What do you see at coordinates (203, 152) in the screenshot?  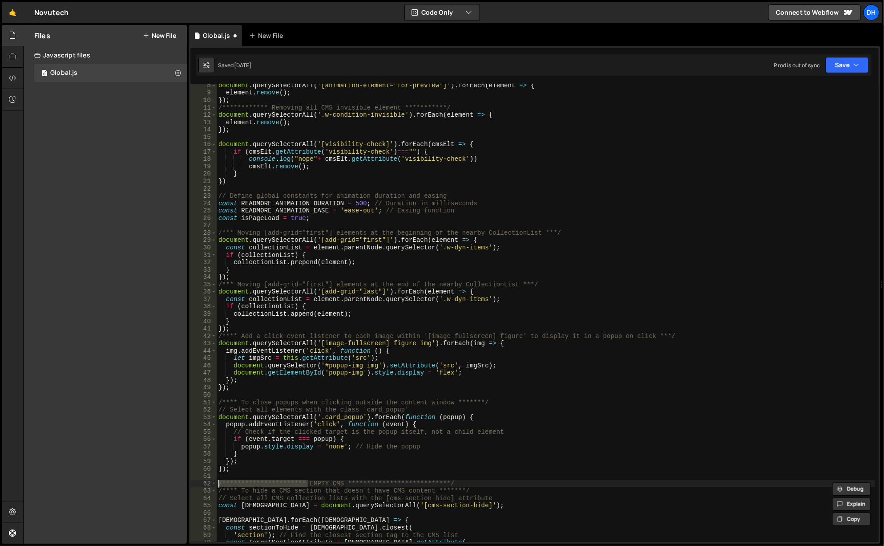 I see `div: 17` at bounding box center [203, 152].